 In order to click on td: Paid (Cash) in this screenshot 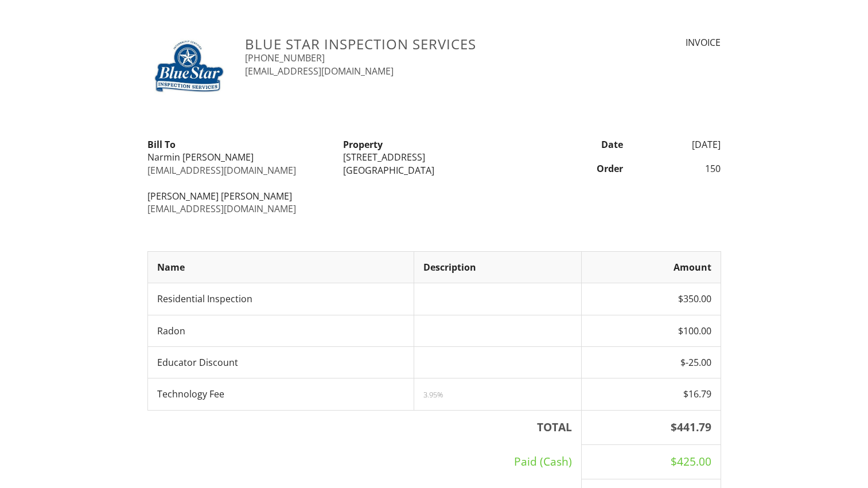, I will do `click(364, 462)`.